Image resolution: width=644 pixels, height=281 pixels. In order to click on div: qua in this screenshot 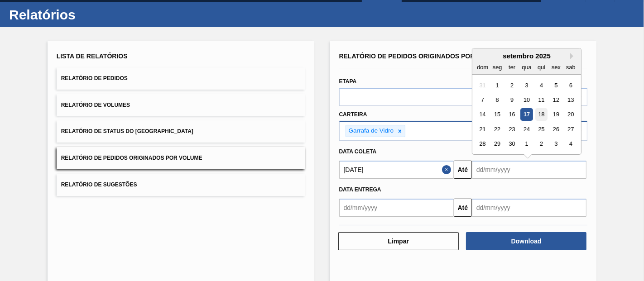, I will do `click(526, 67)`.